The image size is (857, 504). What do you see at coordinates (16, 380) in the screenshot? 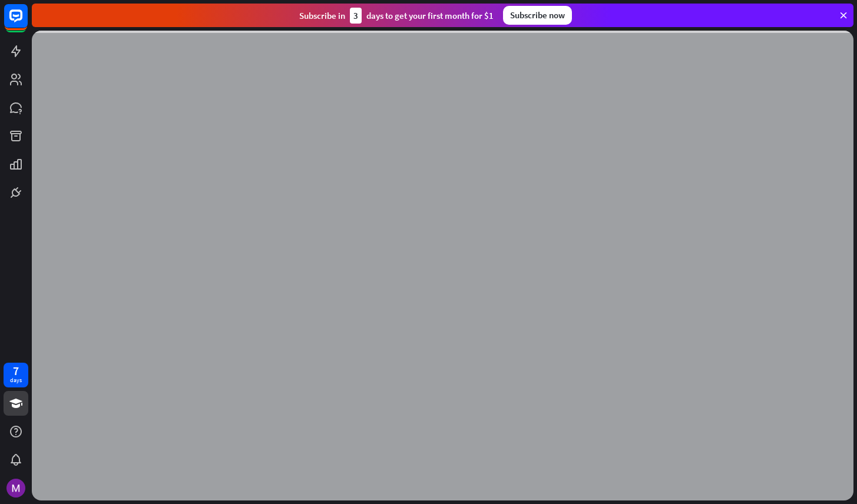
I see `div: days` at bounding box center [16, 380].